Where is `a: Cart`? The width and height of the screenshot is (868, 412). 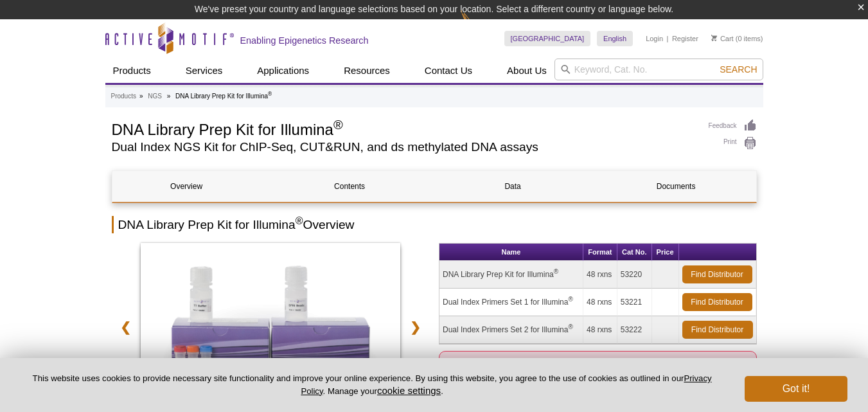
a: Cart is located at coordinates (722, 38).